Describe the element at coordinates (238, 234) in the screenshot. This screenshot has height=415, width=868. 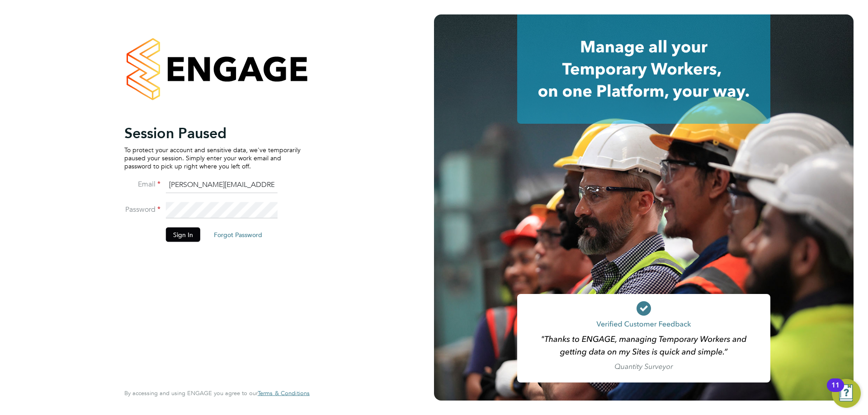
I see `button: Forgot Password` at that location.